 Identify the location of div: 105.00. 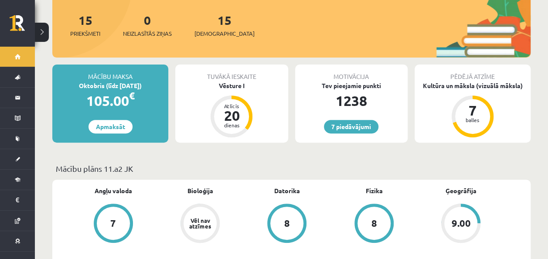
(110, 101).